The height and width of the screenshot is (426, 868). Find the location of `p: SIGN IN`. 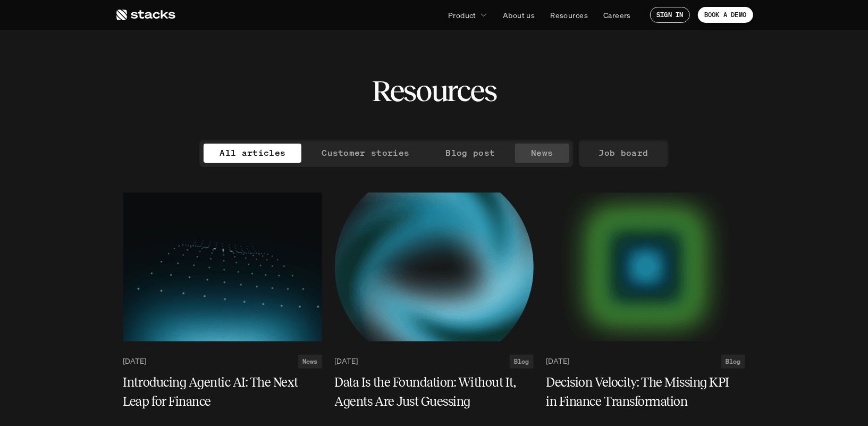

p: SIGN IN is located at coordinates (670, 15).